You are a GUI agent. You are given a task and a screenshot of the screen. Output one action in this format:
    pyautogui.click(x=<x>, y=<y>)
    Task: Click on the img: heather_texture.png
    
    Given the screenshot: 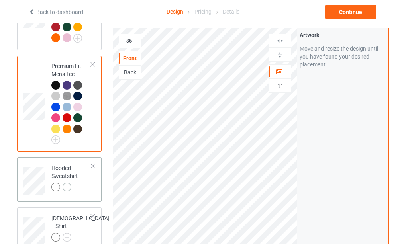 What is the action you would take?
    pyautogui.click(x=67, y=96)
    